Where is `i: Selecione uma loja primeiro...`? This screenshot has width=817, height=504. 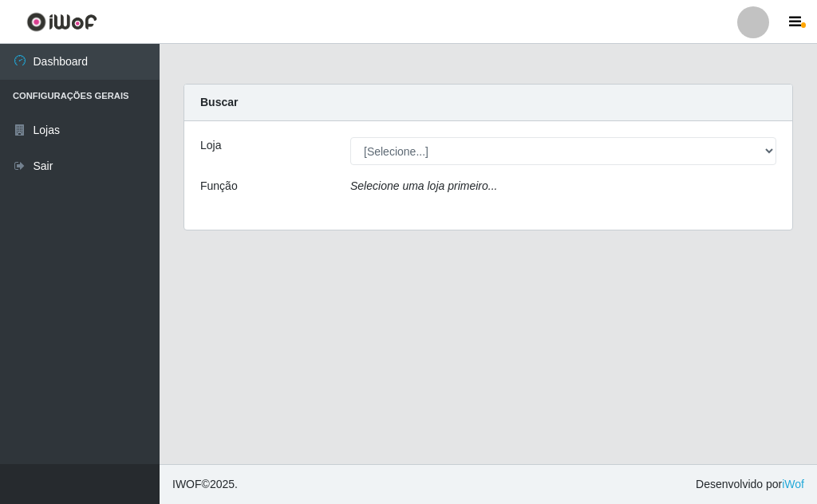
i: Selecione uma loja primeiro... is located at coordinates (424, 186).